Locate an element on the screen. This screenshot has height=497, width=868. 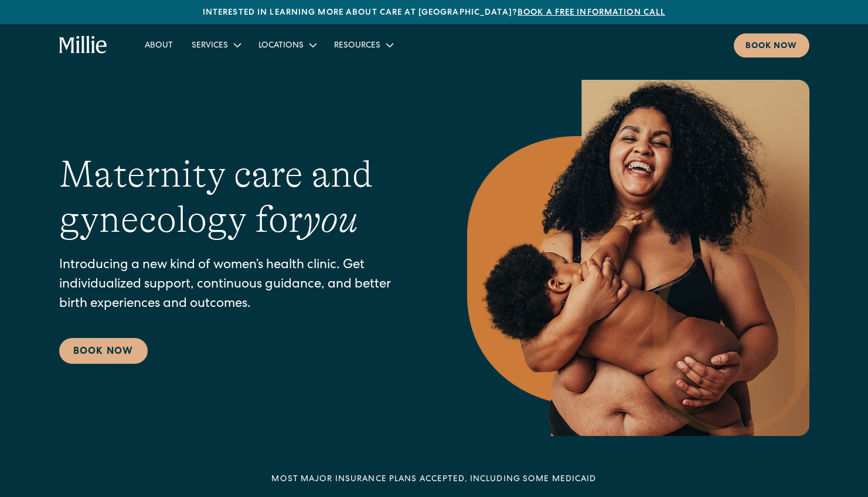
a: Book now is located at coordinates (771, 45).